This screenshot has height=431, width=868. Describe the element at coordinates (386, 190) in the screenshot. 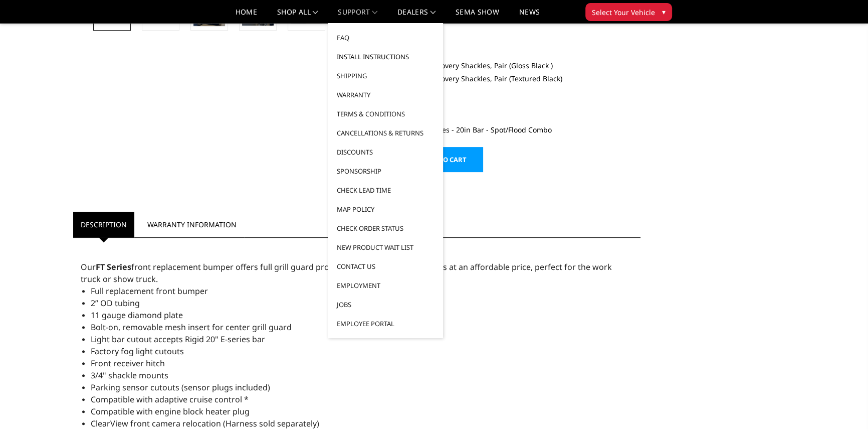

I see `a: Check Lead Time` at that location.